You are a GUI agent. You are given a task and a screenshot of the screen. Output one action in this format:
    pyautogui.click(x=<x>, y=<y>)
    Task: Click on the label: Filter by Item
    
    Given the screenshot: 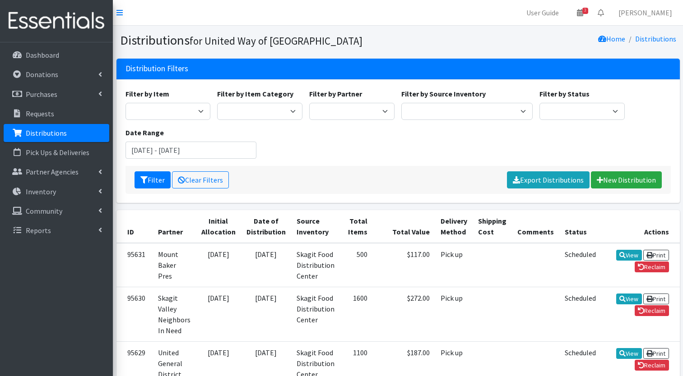 What is the action you would take?
    pyautogui.click(x=147, y=94)
    